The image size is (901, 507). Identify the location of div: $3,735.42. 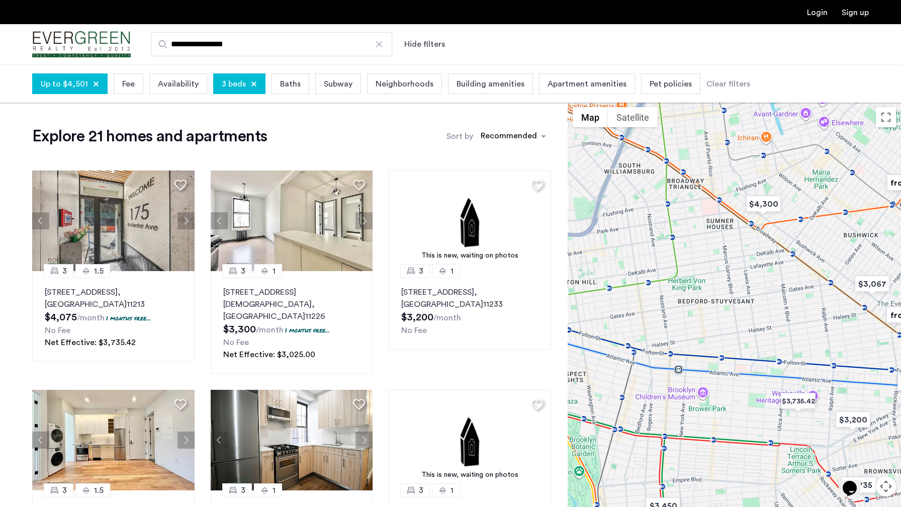
(798, 401).